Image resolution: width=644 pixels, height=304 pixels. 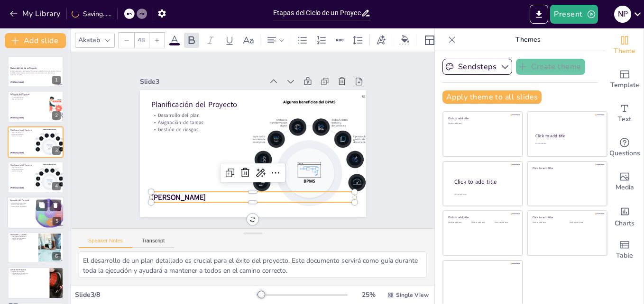 I want to click on span: Charts, so click(x=624, y=223).